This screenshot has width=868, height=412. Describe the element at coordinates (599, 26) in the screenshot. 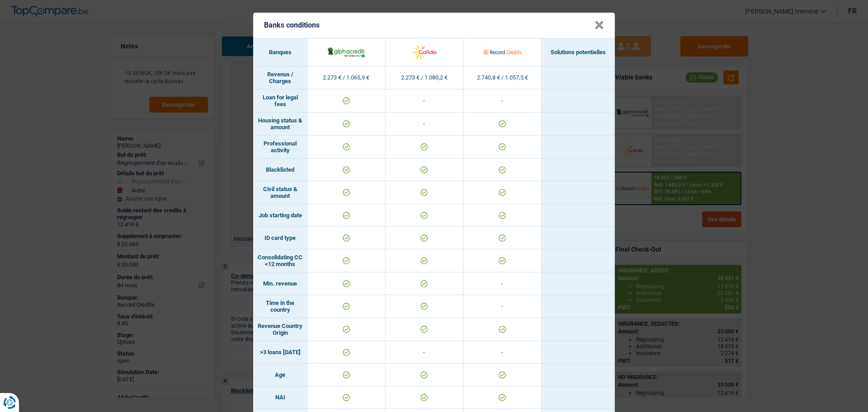

I see `button: Close` at that location.